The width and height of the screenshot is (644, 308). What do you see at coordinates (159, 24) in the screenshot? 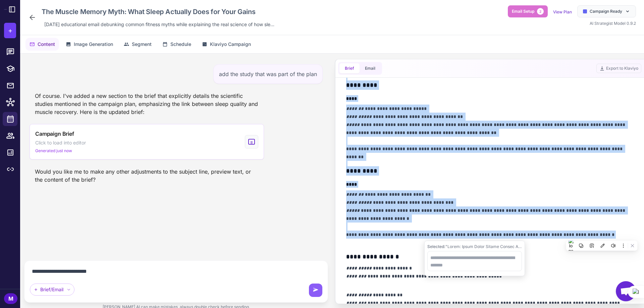
I see `div: Click to edit description` at bounding box center [159, 24].